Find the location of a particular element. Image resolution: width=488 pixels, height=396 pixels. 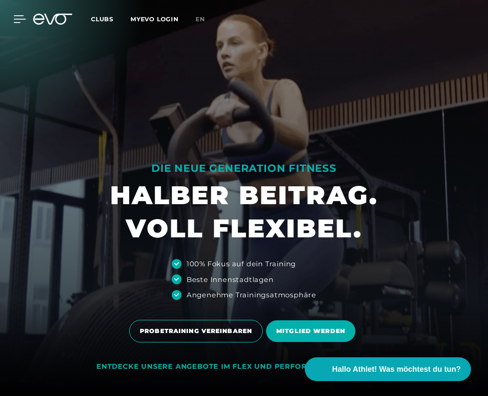

span: en is located at coordinates (200, 19).